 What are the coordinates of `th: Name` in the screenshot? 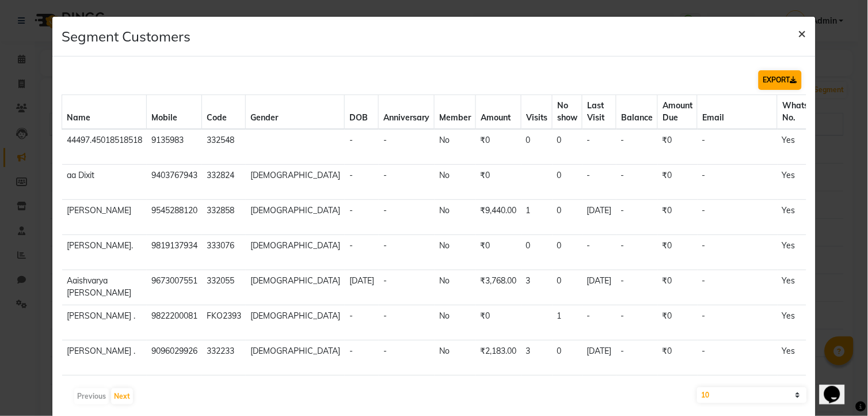 It's located at (104, 112).